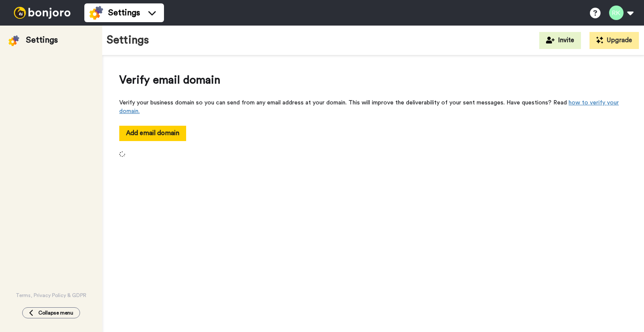 Image resolution: width=644 pixels, height=332 pixels. Describe the element at coordinates (373, 107) in the screenshot. I see `div: Verify your business domain so you can send from any email address at your domain. This will impr...` at that location.